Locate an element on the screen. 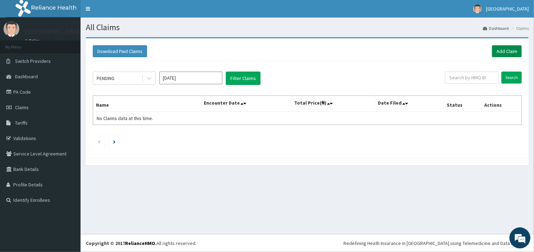  input: Search by HMO ID is located at coordinates (472, 77).